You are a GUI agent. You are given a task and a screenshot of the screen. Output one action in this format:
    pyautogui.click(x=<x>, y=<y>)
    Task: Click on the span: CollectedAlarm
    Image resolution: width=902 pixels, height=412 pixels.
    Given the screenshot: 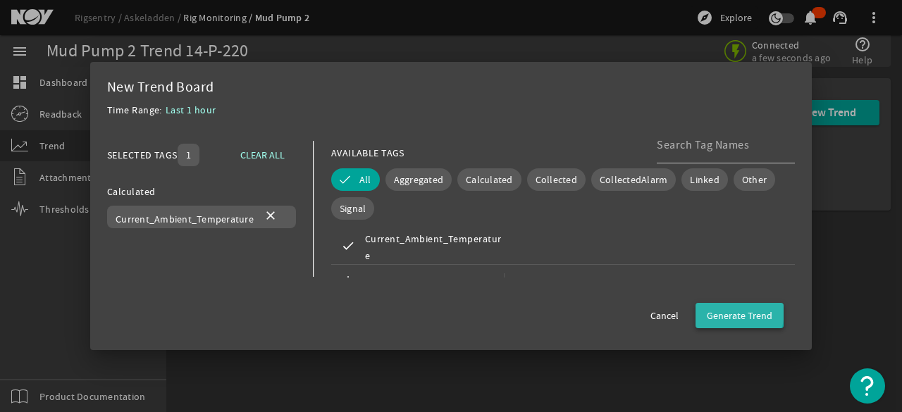 What is the action you would take?
    pyautogui.click(x=634, y=180)
    